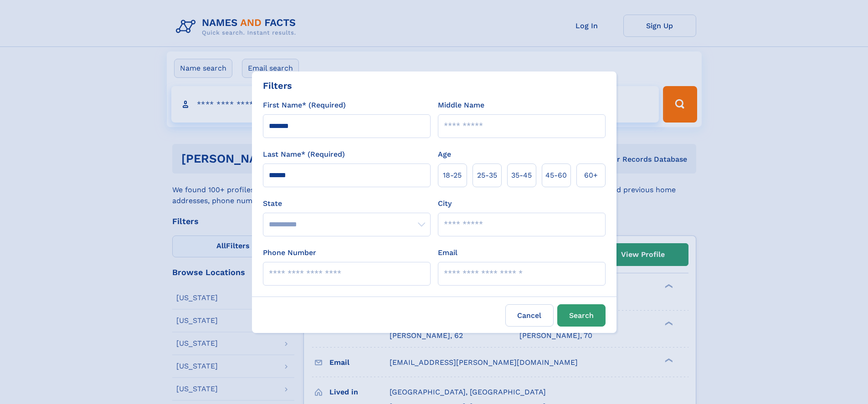 The height and width of the screenshot is (404, 868). Describe the element at coordinates (462, 105) in the screenshot. I see `label: Middle Name` at that location.